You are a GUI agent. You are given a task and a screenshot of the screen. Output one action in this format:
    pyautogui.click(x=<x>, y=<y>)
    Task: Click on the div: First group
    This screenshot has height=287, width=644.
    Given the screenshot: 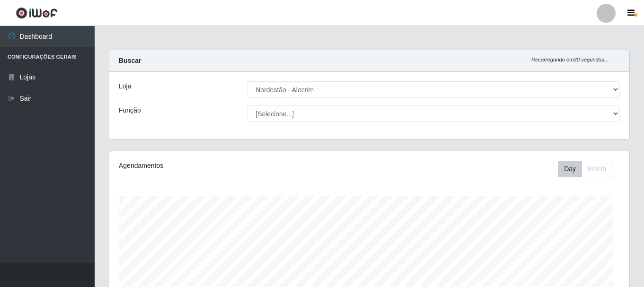 What is the action you would take?
    pyautogui.click(x=585, y=169)
    